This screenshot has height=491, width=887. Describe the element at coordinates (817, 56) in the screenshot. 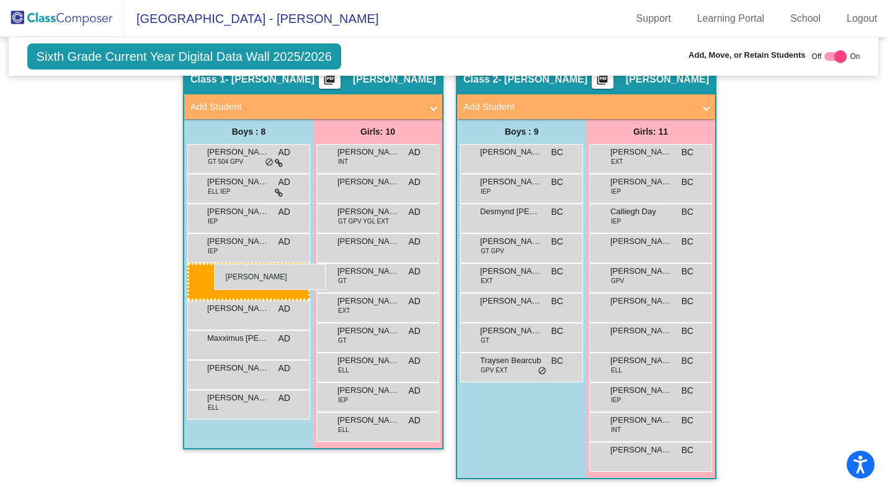

I see `span: Off` at that location.